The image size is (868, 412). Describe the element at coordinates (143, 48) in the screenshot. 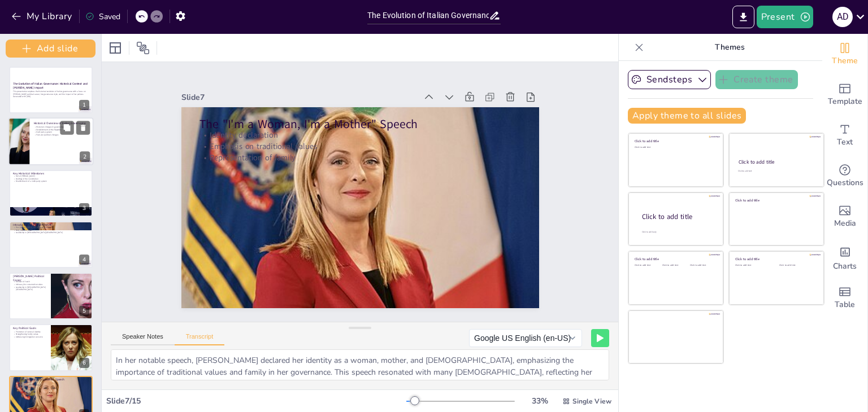

I see `span: Position` at that location.